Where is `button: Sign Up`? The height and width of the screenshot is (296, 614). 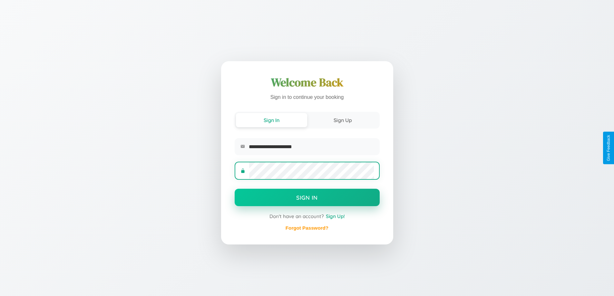
button: Sign Up is located at coordinates (342, 120).